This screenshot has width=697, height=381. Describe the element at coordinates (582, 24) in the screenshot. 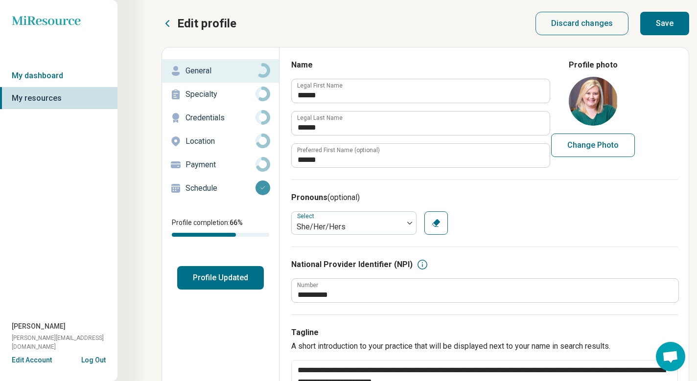

I see `button: Discard changes` at that location.